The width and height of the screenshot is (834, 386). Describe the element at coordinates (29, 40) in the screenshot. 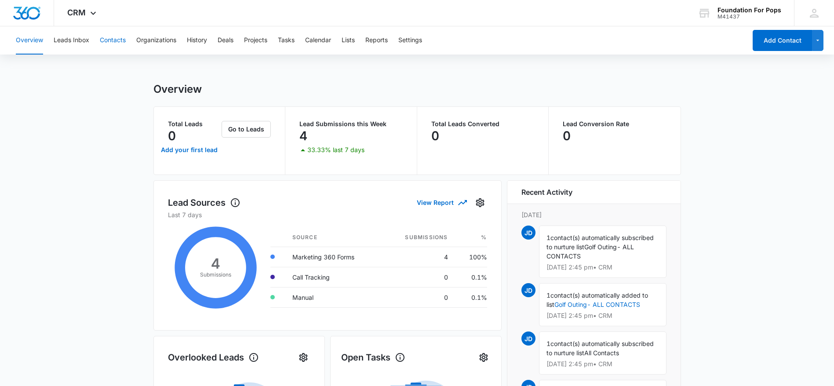

I see `button: Overview` at that location.